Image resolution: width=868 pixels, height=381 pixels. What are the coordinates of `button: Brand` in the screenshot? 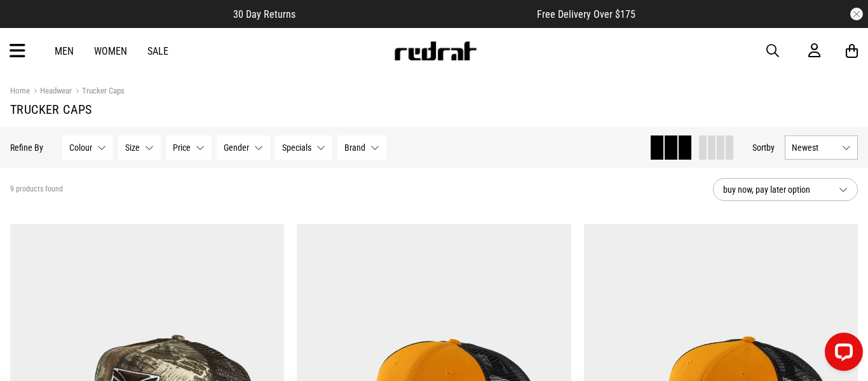 It's located at (362, 148).